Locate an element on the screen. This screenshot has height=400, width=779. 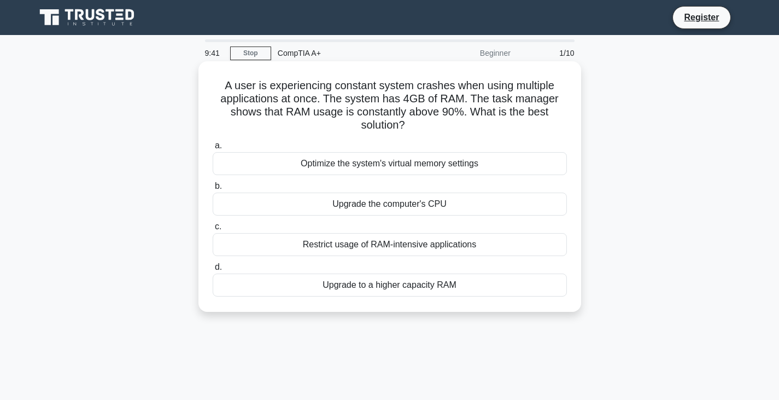
div: Beginner is located at coordinates (469, 53).